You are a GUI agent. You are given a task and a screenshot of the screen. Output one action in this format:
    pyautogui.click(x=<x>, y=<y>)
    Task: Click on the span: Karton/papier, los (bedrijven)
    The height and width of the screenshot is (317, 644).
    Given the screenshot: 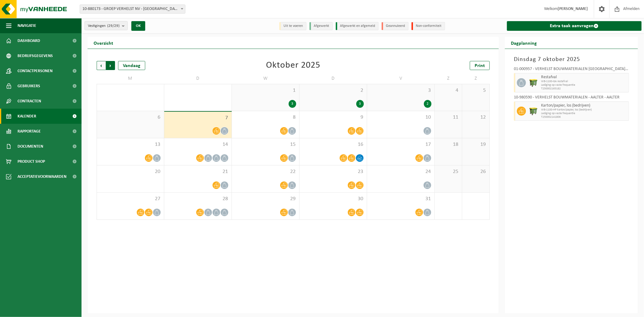 What is the action you would take?
    pyautogui.click(x=584, y=106)
    